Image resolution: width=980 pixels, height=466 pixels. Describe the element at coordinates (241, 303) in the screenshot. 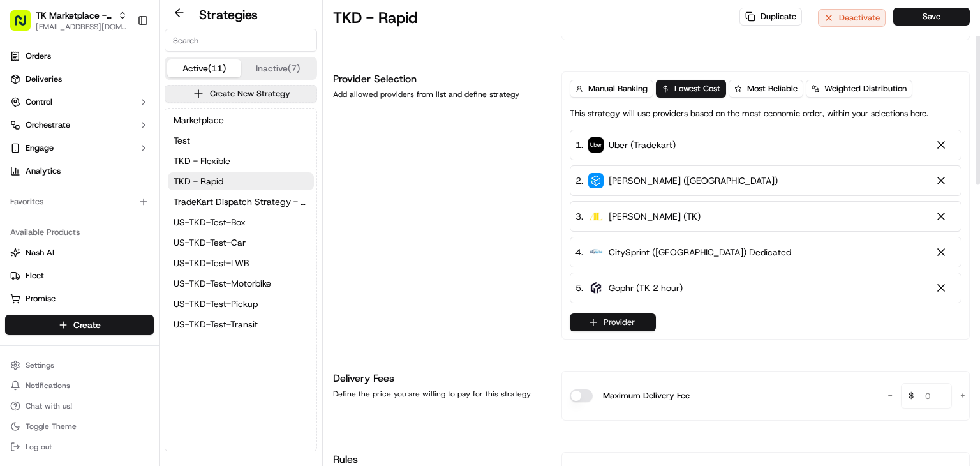

I see `a: US-TKD-Test-Pickup` at that location.